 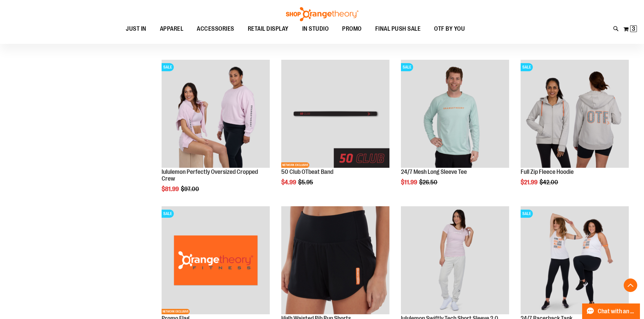 What do you see at coordinates (575, 261) in the screenshot?
I see `a: 24/7 Racerback TankSALE` at bounding box center [575, 261].